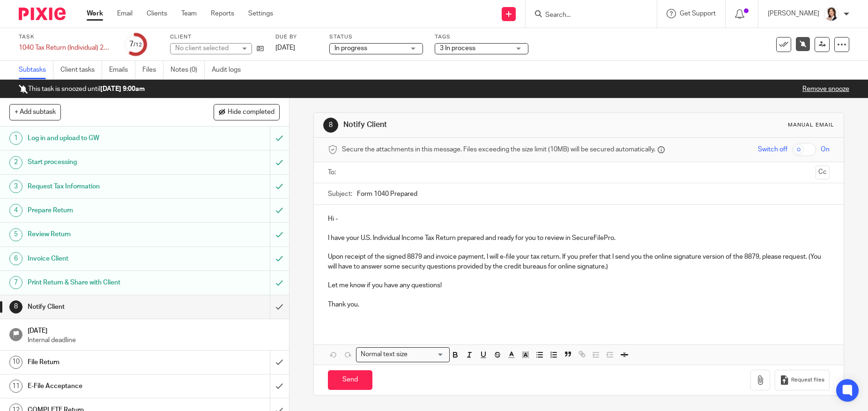  What do you see at coordinates (403, 354) in the screenshot?
I see `div: Search for option` at bounding box center [403, 354].